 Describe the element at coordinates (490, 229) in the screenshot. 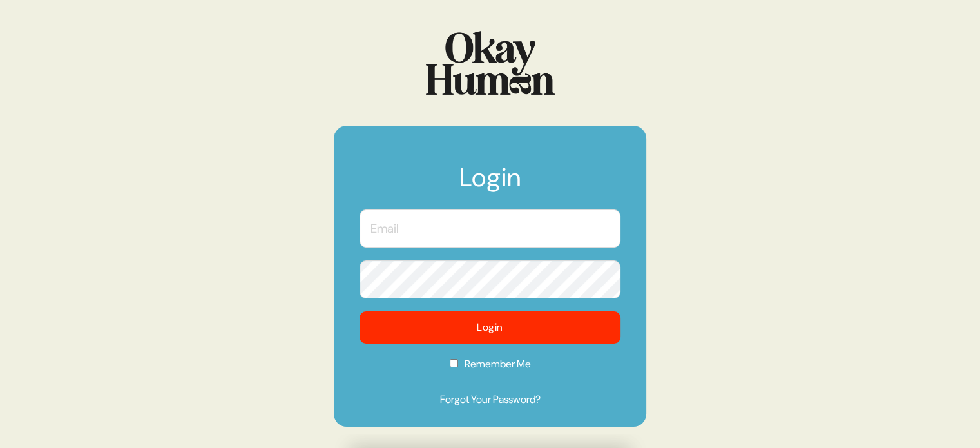

I see `input: Email` at that location.